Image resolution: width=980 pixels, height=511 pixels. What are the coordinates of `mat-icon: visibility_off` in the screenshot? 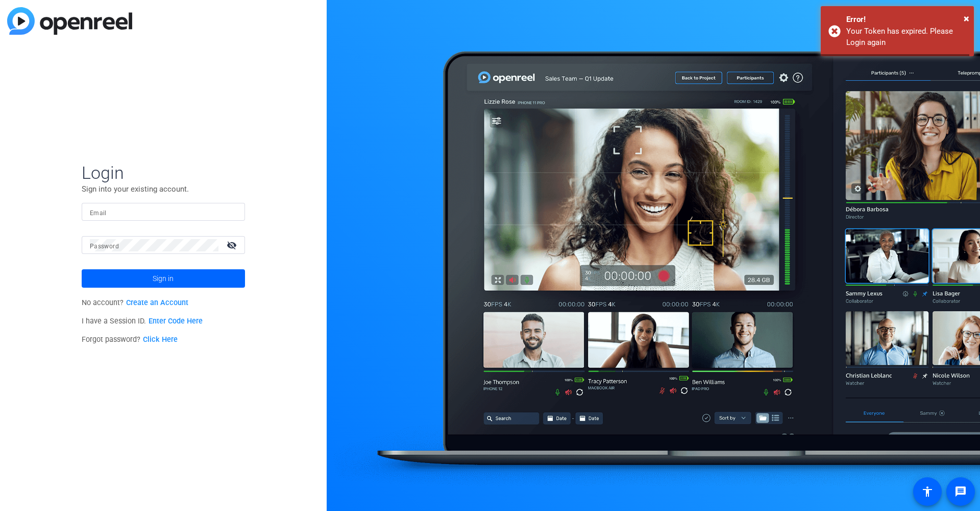 It's located at (232, 244).